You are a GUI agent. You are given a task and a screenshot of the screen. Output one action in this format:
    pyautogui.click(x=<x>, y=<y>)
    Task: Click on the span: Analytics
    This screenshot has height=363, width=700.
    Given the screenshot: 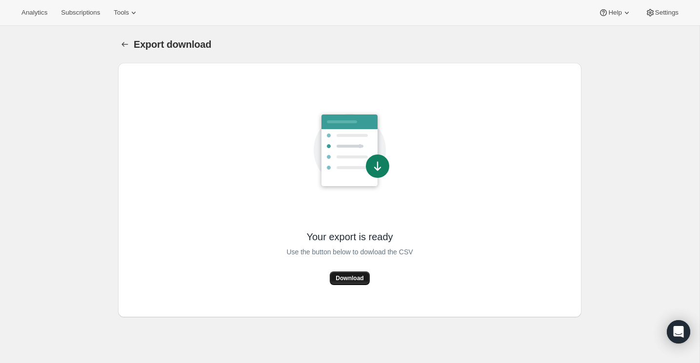 What is the action you would take?
    pyautogui.click(x=34, y=13)
    